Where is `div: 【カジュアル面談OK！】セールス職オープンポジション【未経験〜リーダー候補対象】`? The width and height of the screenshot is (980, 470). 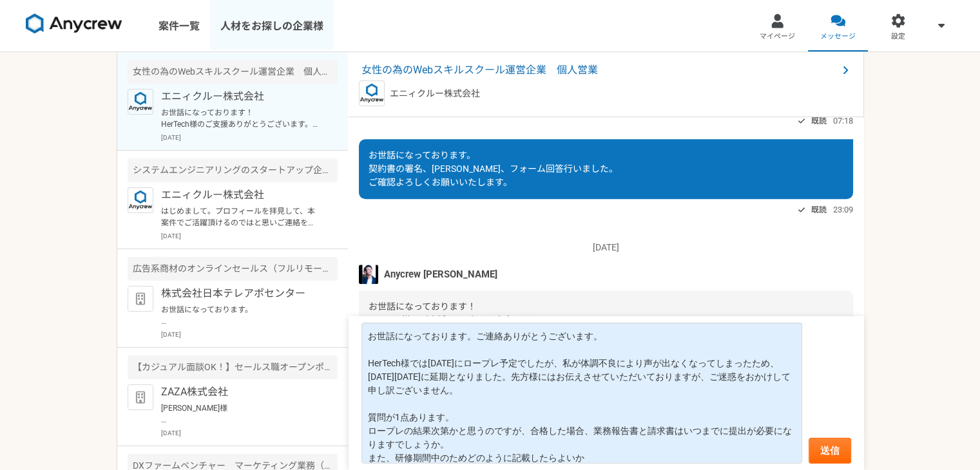
div: 【カジュアル面談OK！】セールス職オープンポジション【未経験〜リーダー候補対象】 is located at coordinates (233, 367).